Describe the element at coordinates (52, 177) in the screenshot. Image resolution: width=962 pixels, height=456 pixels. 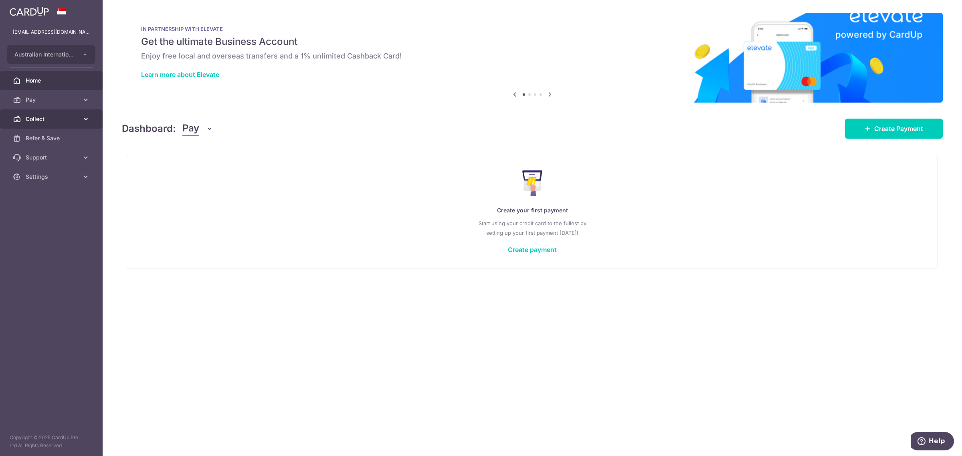
I see `span: Settings` at that location.